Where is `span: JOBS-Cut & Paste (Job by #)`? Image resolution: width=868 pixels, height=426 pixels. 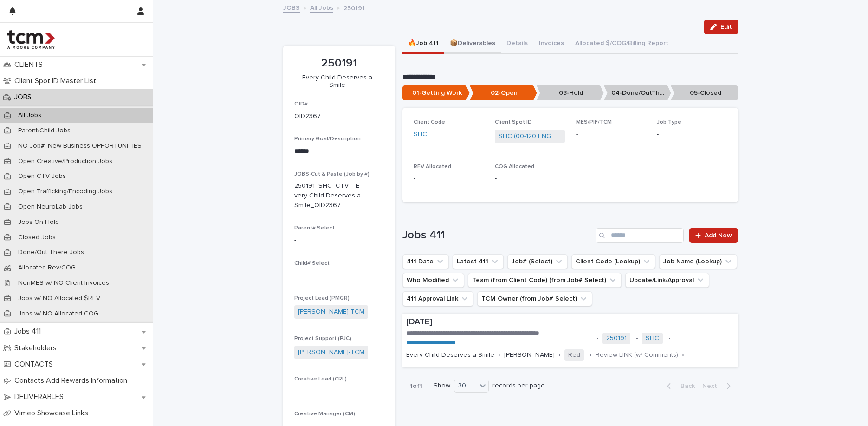 span: JOBS-Cut & Paste (Job by #) is located at coordinates (332, 174).